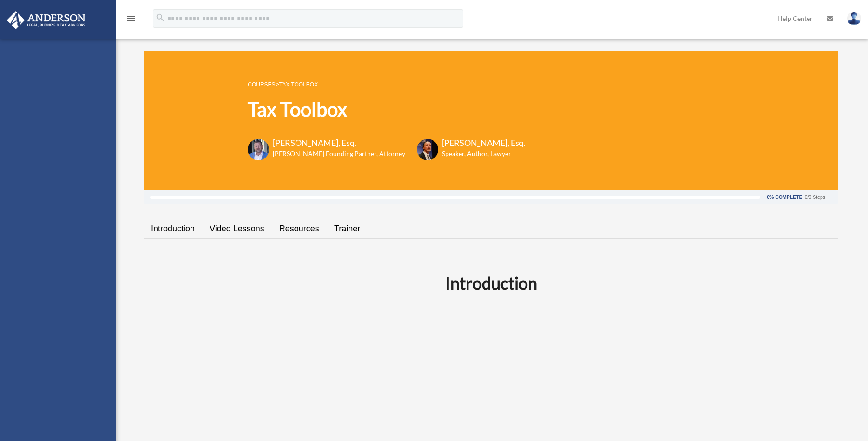 Image resolution: width=868 pixels, height=441 pixels. Describe the element at coordinates (131, 20) in the screenshot. I see `a: menu` at that location.